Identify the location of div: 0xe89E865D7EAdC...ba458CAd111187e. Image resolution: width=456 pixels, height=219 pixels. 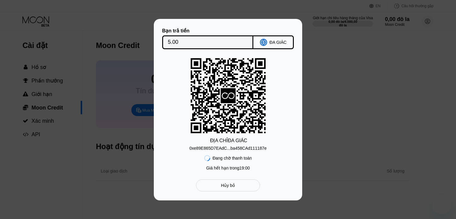
(228, 147).